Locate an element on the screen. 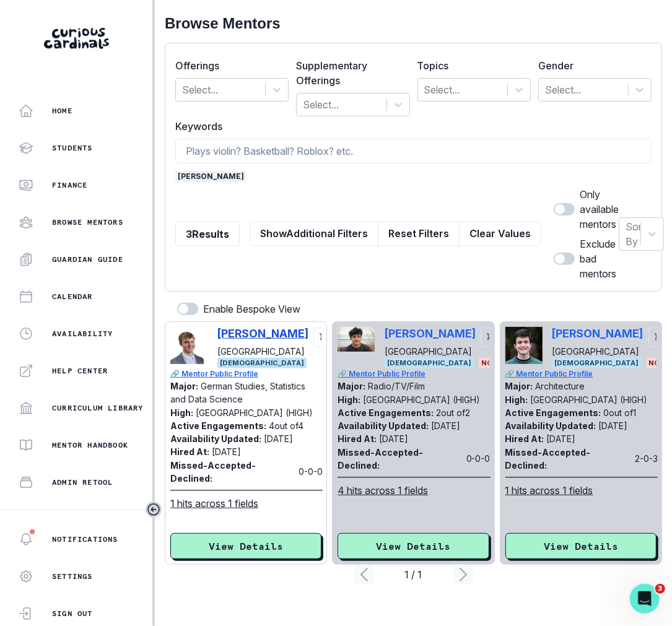 The height and width of the screenshot is (626, 672). p: Availability is located at coordinates (82, 334).